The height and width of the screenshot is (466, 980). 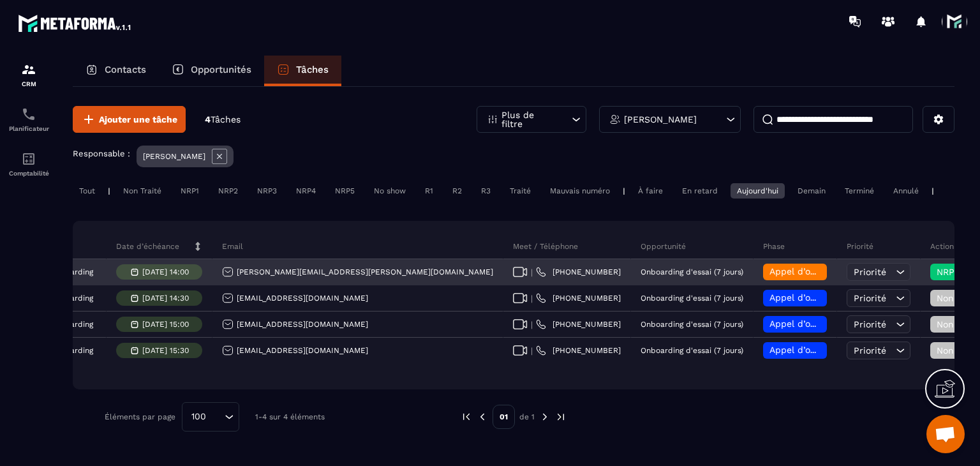 I want to click on div: NRP5, so click(x=345, y=191).